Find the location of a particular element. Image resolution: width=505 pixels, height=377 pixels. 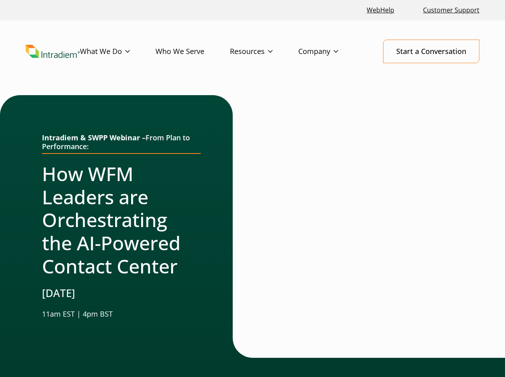

a: Customer Support is located at coordinates (451, 10).